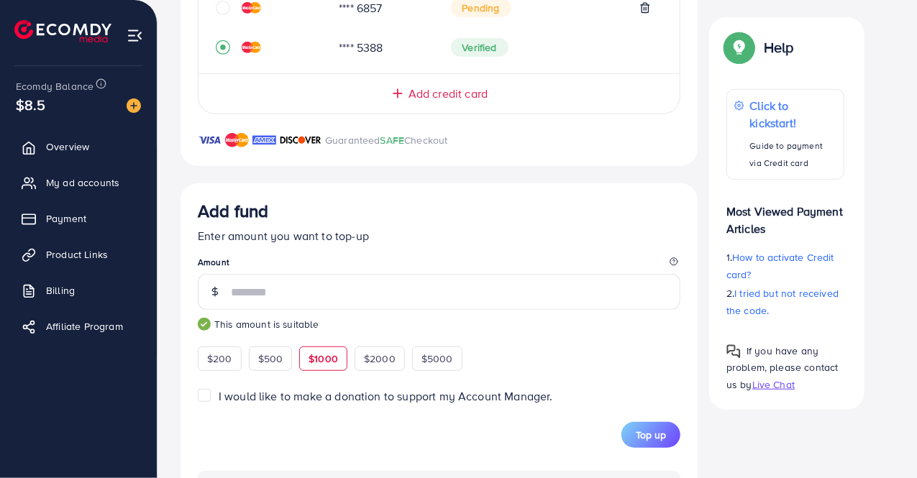  I want to click on a: Overview, so click(78, 147).